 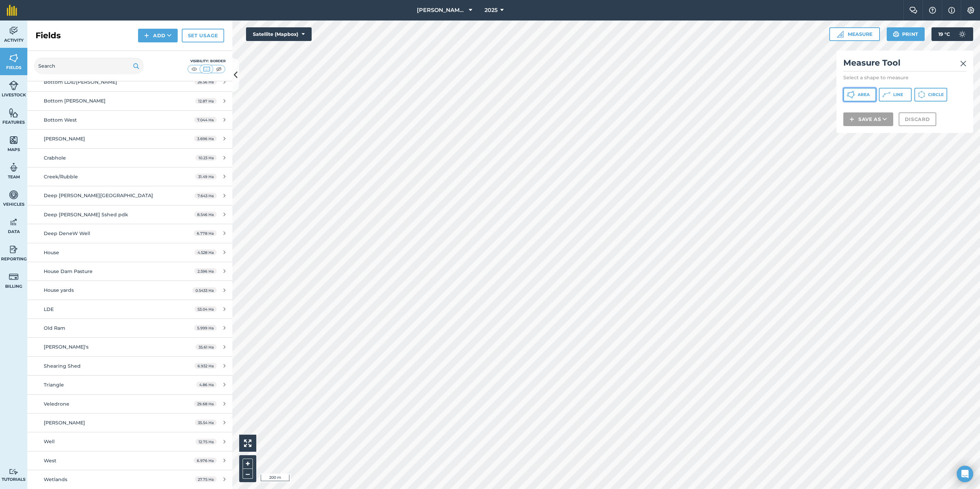 What do you see at coordinates (206, 101) in the screenshot?
I see `span: 12.87 Ha` at bounding box center [206, 101].